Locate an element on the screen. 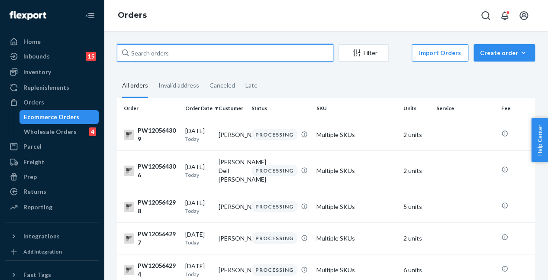 The image size is (548, 280). div: Invalid address is located at coordinates (179, 85).